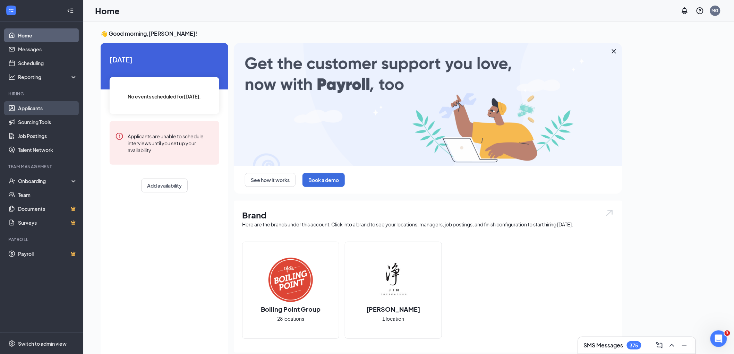 The width and height of the screenshot is (734, 354). Describe the element at coordinates (70, 11) in the screenshot. I see `svg: Collapse` at that location.